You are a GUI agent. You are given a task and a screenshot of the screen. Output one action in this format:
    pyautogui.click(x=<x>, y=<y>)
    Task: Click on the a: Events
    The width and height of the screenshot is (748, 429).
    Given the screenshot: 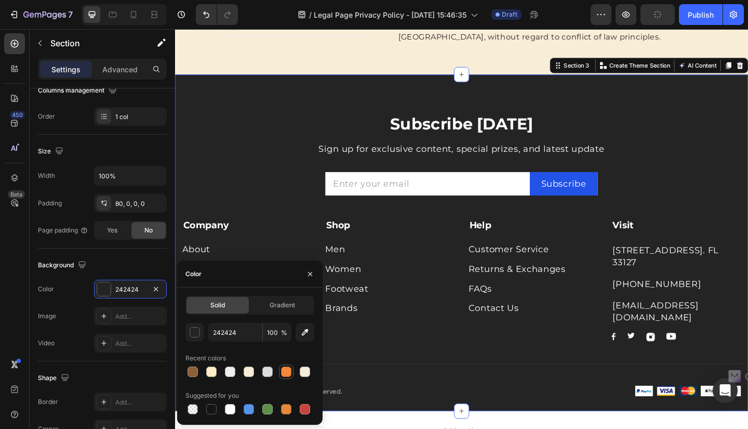 What is the action you would take?
    pyautogui.click(x=24, y=261)
    